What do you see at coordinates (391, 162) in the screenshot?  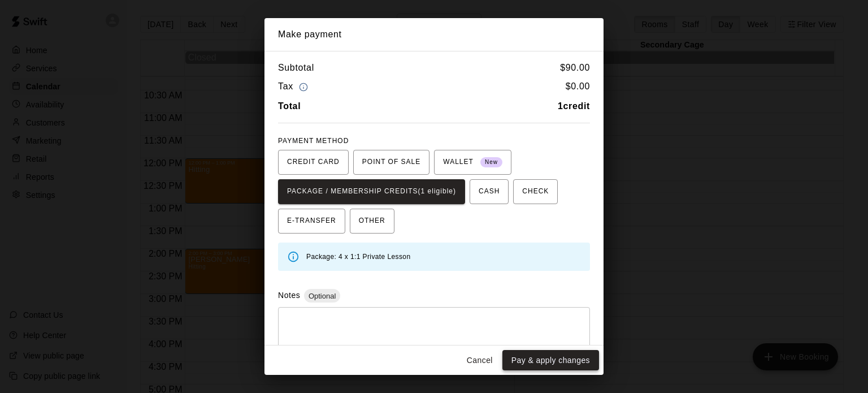 I see `span: POINT OF SALE` at bounding box center [391, 162].